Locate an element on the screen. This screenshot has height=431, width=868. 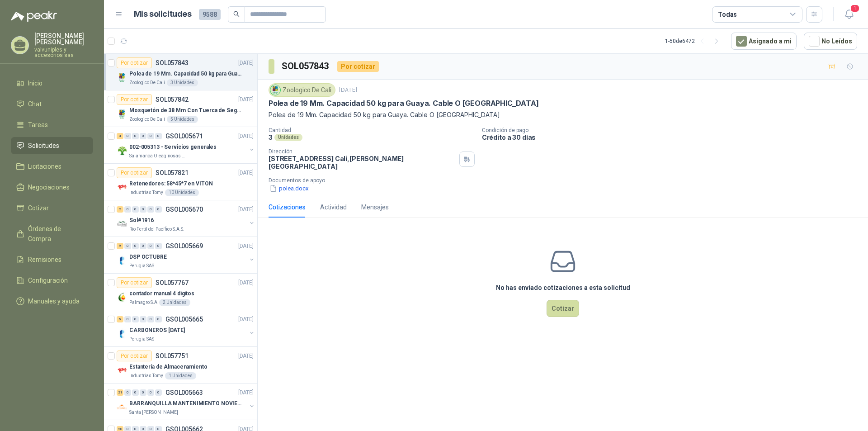
div: 5 Unidades is located at coordinates (182, 119).